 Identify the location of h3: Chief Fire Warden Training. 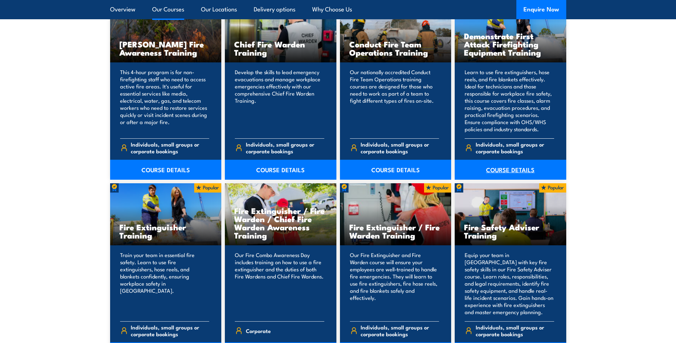
(281, 48).